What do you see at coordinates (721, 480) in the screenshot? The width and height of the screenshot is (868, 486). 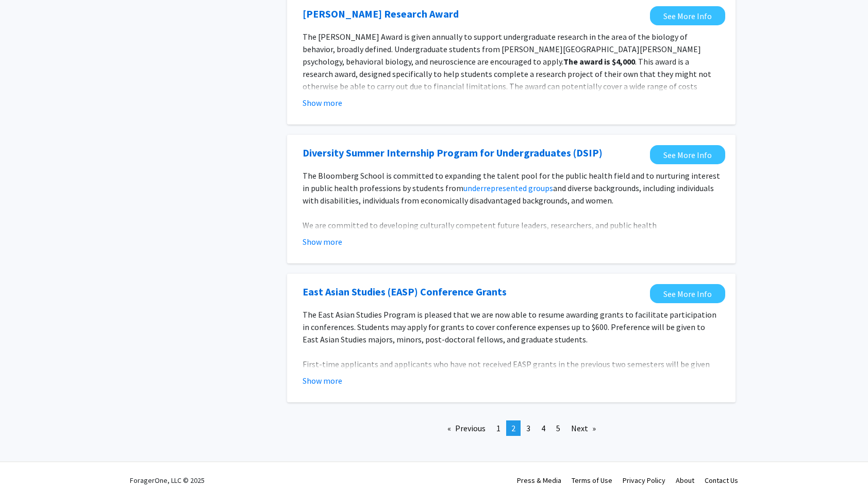 I see `a: Contact Us` at bounding box center [721, 480].